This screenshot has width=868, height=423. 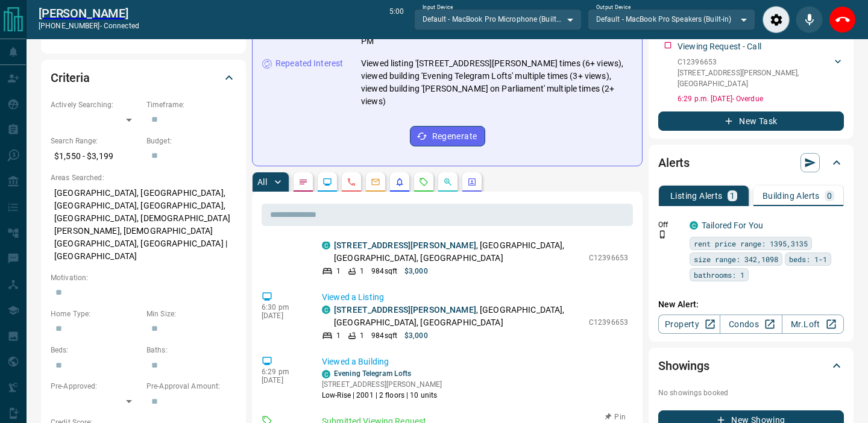 I want to click on button: Regenerate, so click(x=447, y=136).